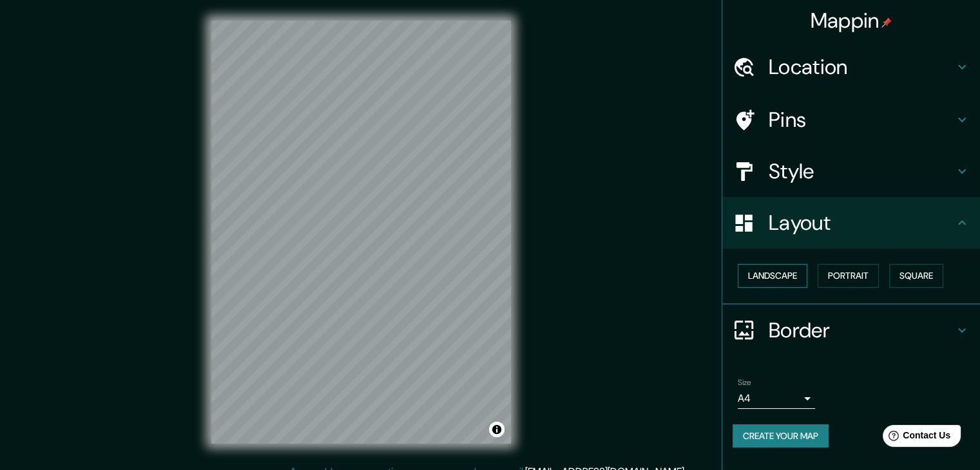 The image size is (980, 470). Describe the element at coordinates (851, 120) in the screenshot. I see `div: Pins` at that location.